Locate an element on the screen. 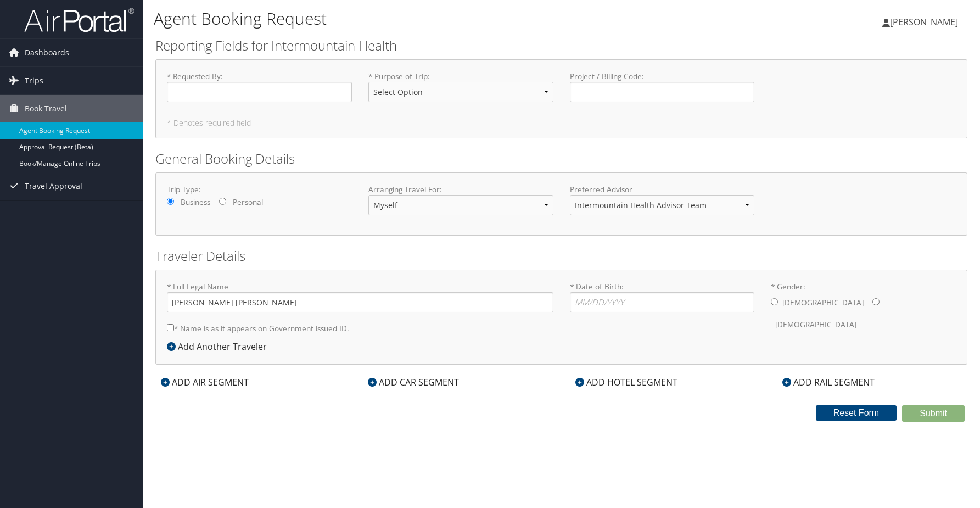 This screenshot has width=980, height=508. div: Add Another Traveler is located at coordinates (220, 346).